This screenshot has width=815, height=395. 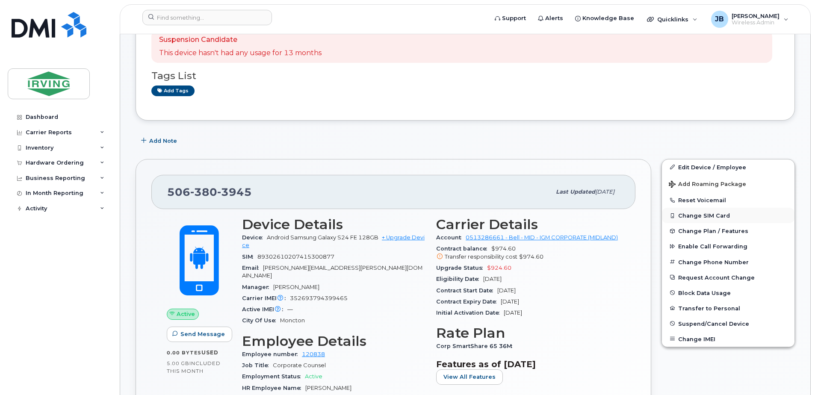 I want to click on span: Add Note, so click(x=163, y=141).